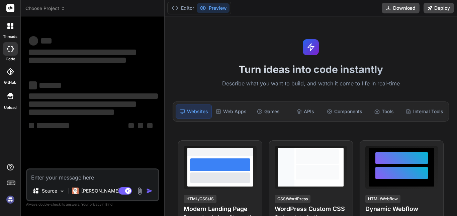  I want to click on img: attachment, so click(140, 191).